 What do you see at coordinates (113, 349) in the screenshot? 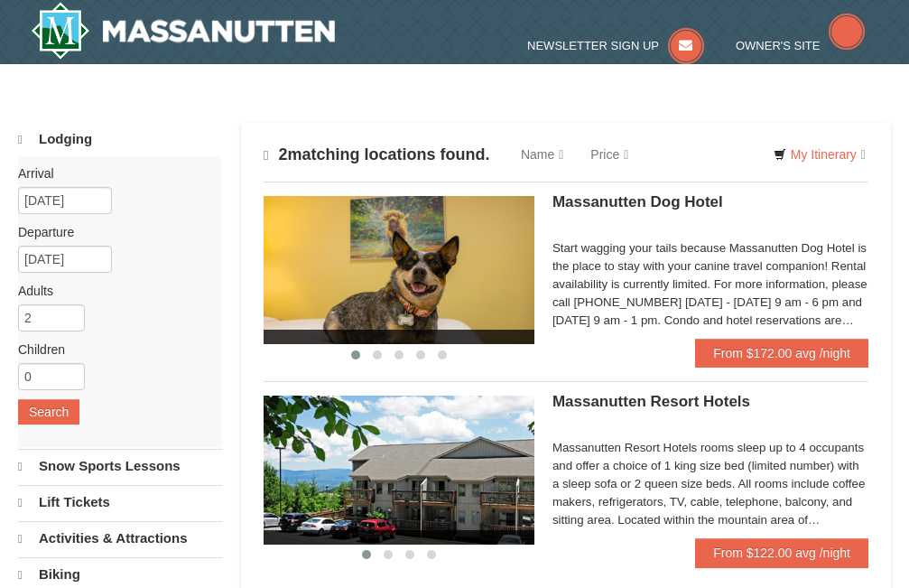
I see `label: Children` at bounding box center [113, 349].